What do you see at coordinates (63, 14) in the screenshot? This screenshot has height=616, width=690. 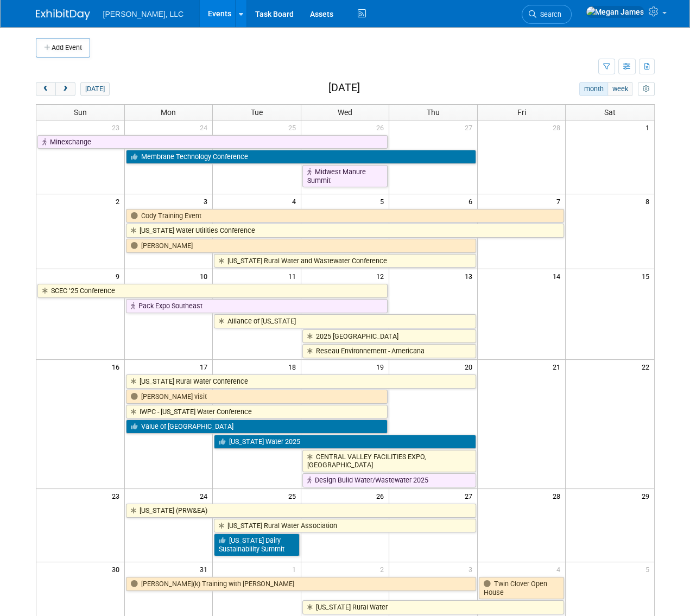 I see `img: ExhibitDay` at bounding box center [63, 14].